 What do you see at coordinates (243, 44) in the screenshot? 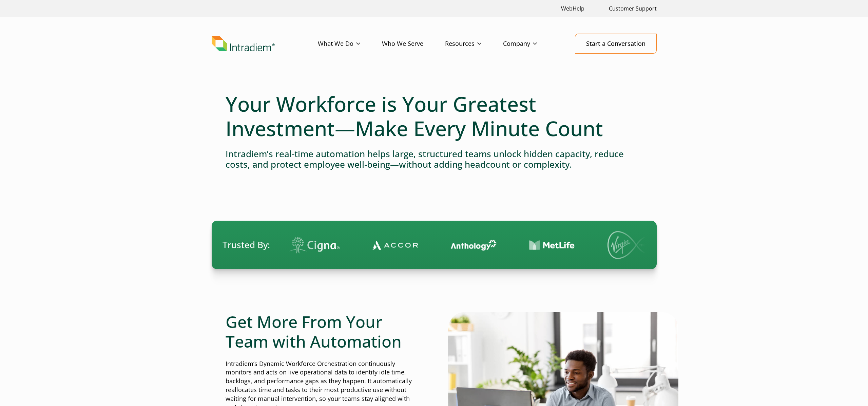
I see `img: Intradiem` at bounding box center [243, 44].